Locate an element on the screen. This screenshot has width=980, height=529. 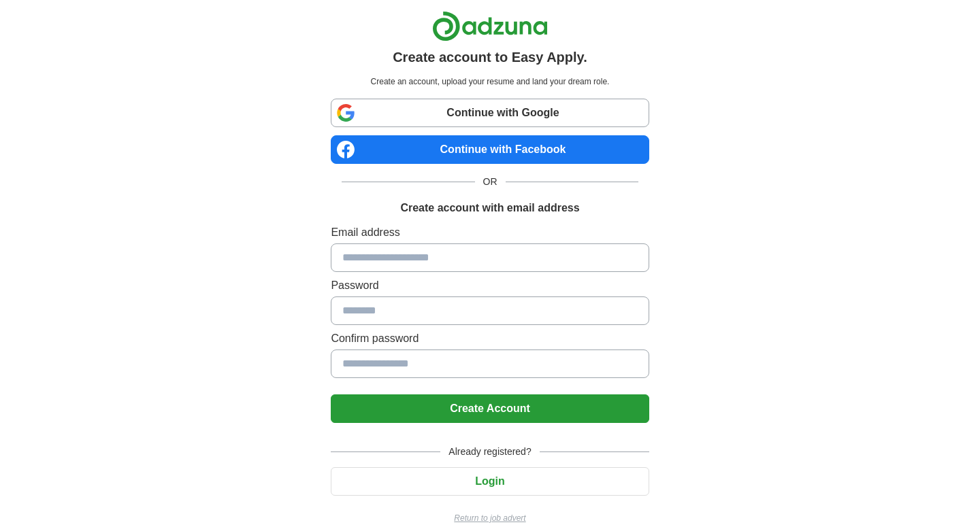
p: Create an account, upload your resume and land your dream role. is located at coordinates (489, 82).